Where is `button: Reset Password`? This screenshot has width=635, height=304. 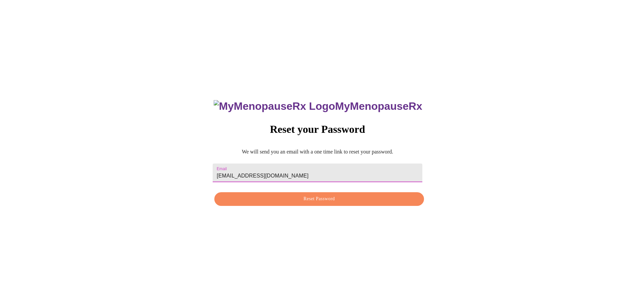
button: Reset Password is located at coordinates (319, 199).